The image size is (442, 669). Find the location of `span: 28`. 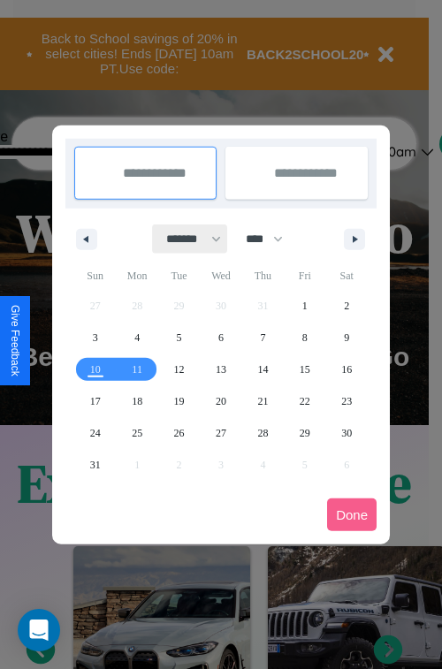

span: 28 is located at coordinates (262, 433).